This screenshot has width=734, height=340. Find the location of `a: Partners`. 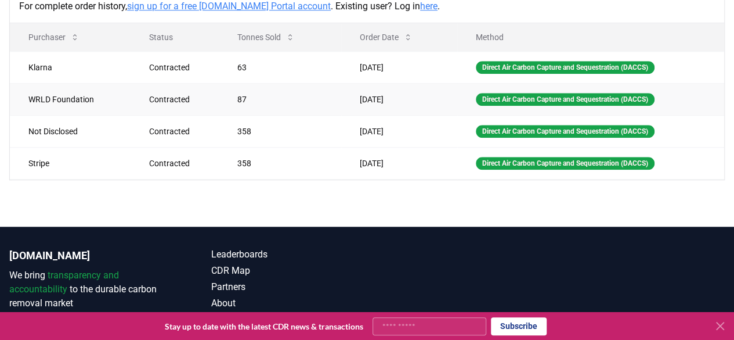

a: Partners is located at coordinates (289, 287).